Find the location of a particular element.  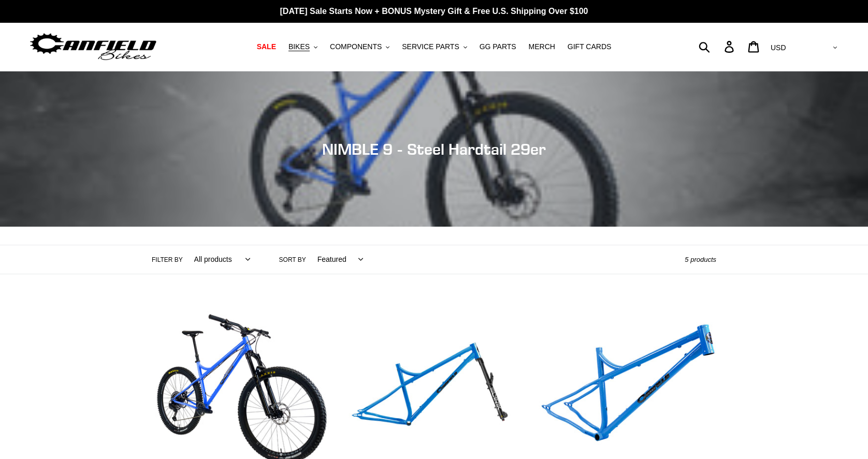

span: MERCH is located at coordinates (542, 47).